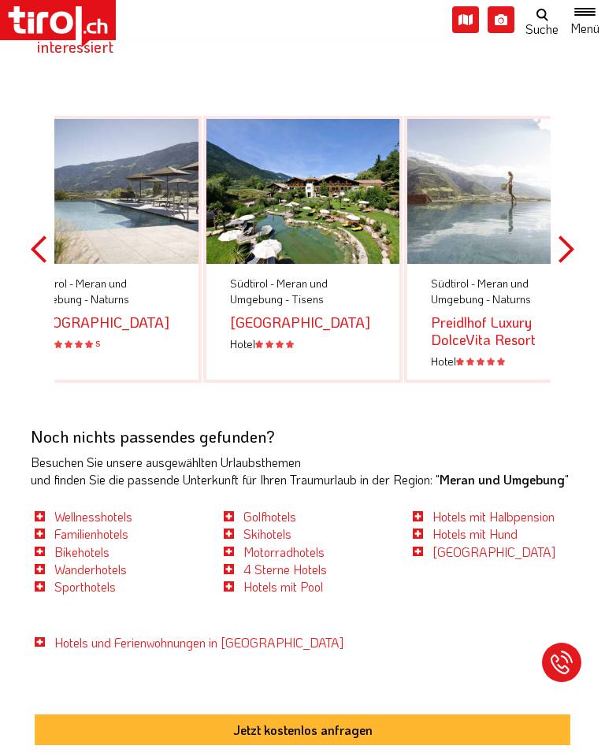  Describe the element at coordinates (501, 20) in the screenshot. I see `i: Fotogalerie` at that location.